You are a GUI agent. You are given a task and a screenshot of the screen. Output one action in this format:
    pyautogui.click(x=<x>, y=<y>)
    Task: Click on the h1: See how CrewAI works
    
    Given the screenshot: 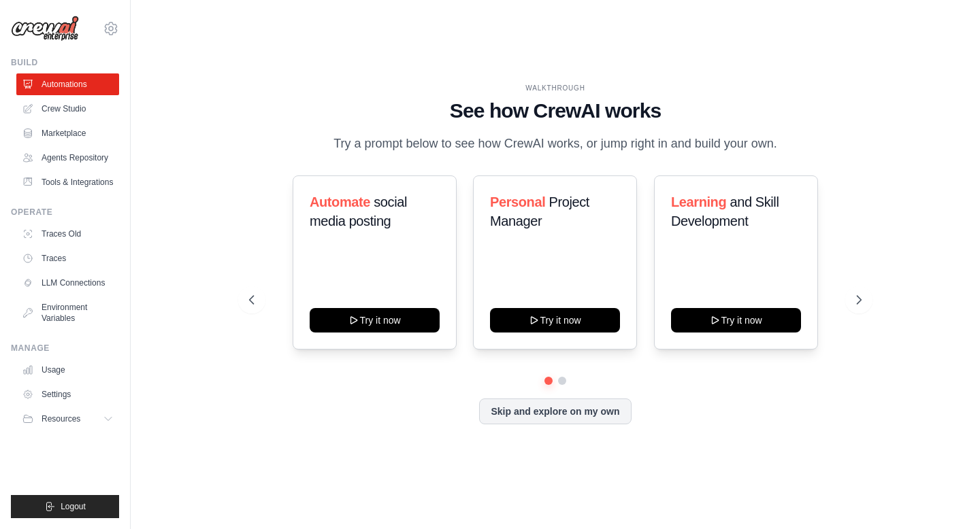 What is the action you would take?
    pyautogui.click(x=554, y=111)
    